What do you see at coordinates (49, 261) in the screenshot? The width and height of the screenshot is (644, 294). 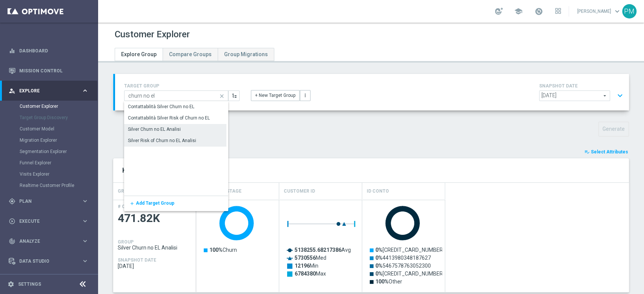 I see `button: Data Studio keyboard_arrow_right` at bounding box center [49, 261].